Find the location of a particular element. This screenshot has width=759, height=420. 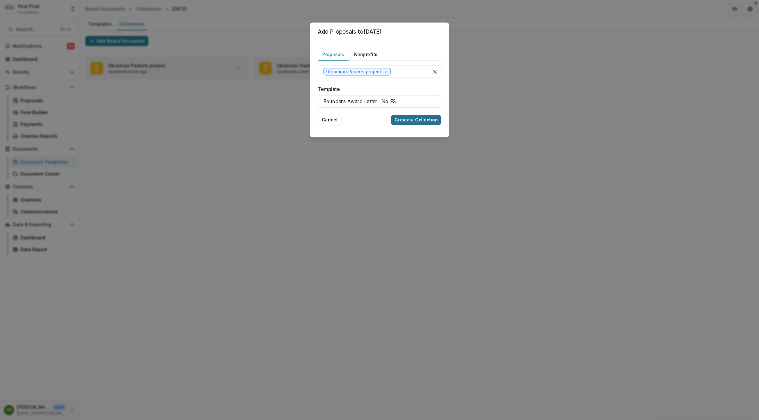

div: Clear selected options is located at coordinates (435, 72).